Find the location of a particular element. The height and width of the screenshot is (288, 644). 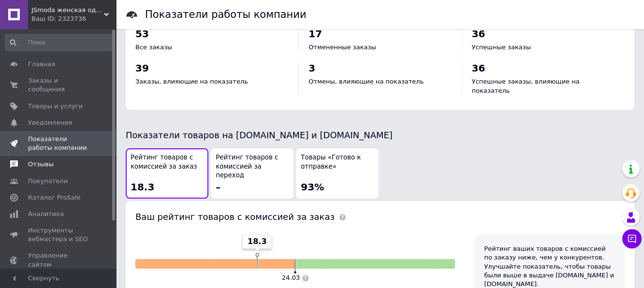

span: Рейтинг товаров с комиссией за переход is located at coordinates (252, 167).